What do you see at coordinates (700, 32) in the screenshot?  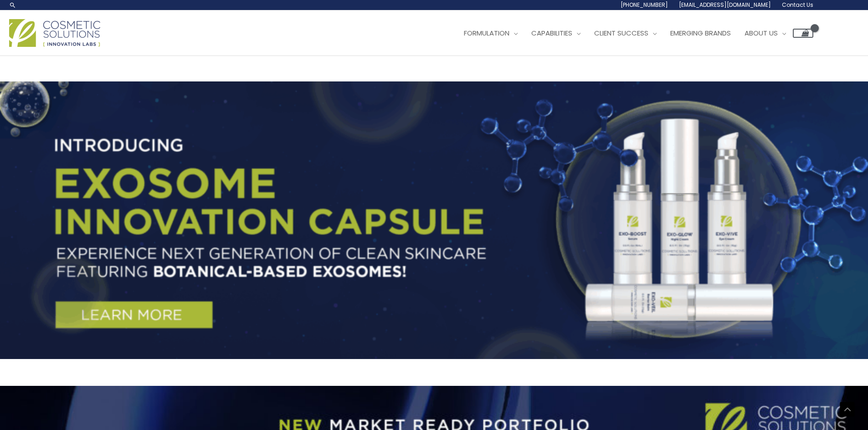 I see `span: Emerging Brands` at bounding box center [700, 32].